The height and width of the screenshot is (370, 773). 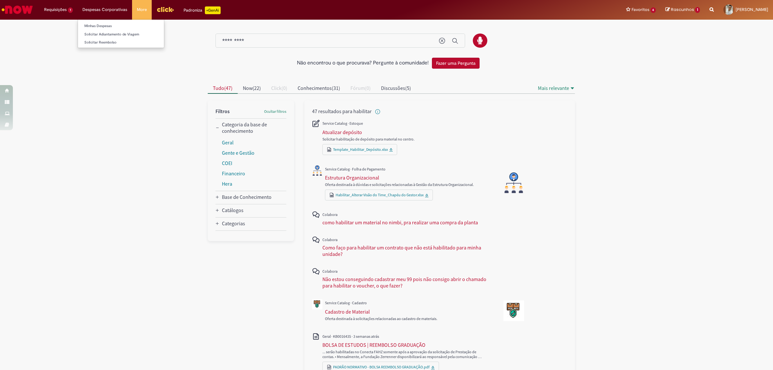 I want to click on a: Solicitar Reembolso, so click(x=121, y=42).